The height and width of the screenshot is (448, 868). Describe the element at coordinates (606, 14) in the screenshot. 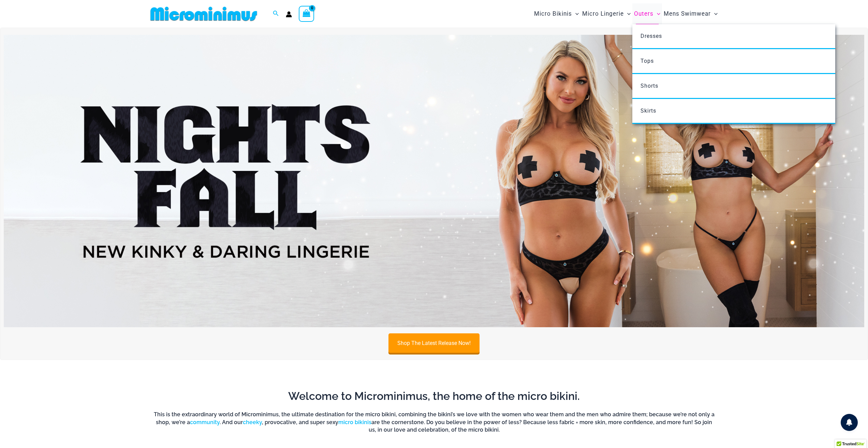

I see `a: Micro LingerieMenu ToggleMenu Toggle` at that location.